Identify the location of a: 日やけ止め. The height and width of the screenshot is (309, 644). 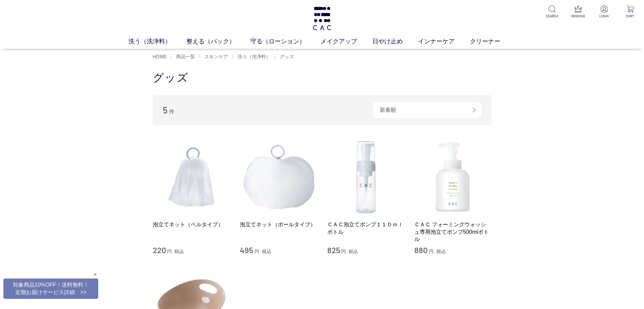
(395, 42).